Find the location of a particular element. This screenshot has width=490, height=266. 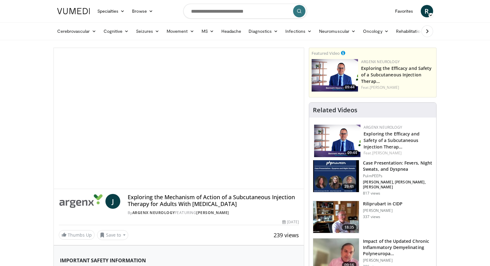

button: Save to is located at coordinates (113, 235).